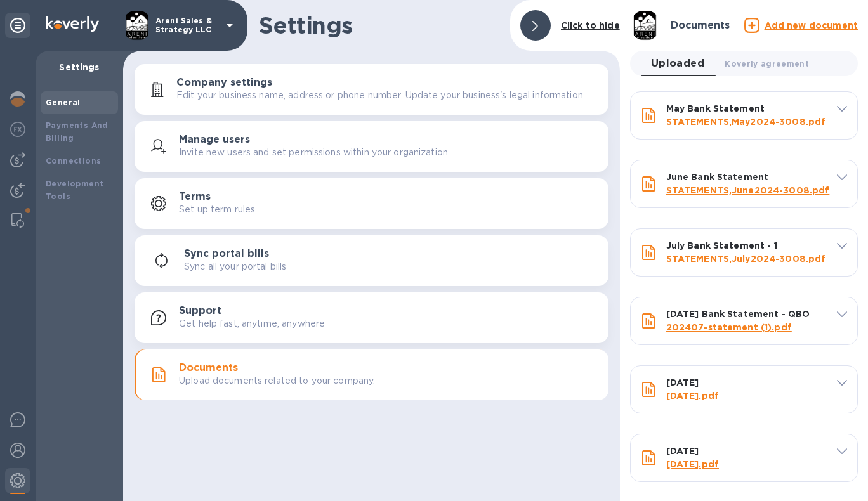  Describe the element at coordinates (721, 246) in the screenshot. I see `b: July Bank Statement - 1` at that location.